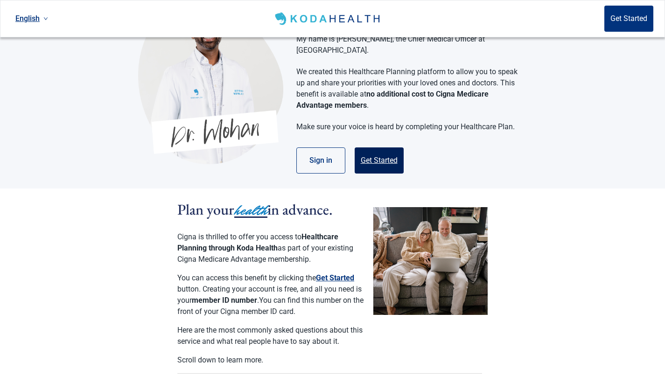  I want to click on p: Make sure your voice is heard by completing your Healthcare Plan., so click(407, 127).